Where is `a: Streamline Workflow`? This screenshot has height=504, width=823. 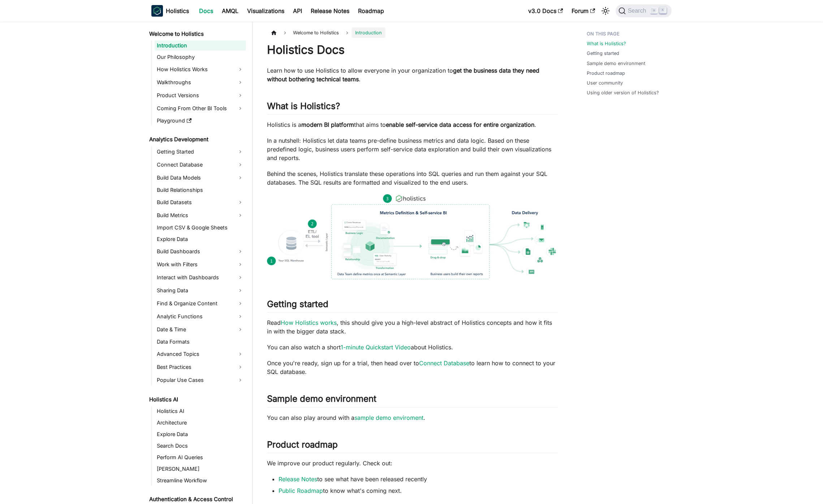 a: Streamline Workflow is located at coordinates (200, 480).